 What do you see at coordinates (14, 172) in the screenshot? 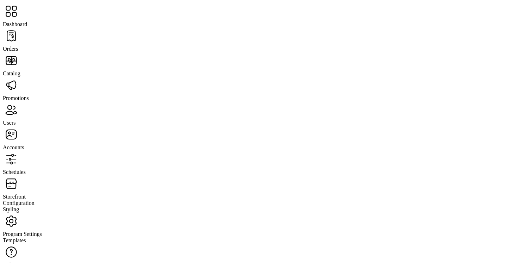
I see `span: Schedules` at bounding box center [14, 172].